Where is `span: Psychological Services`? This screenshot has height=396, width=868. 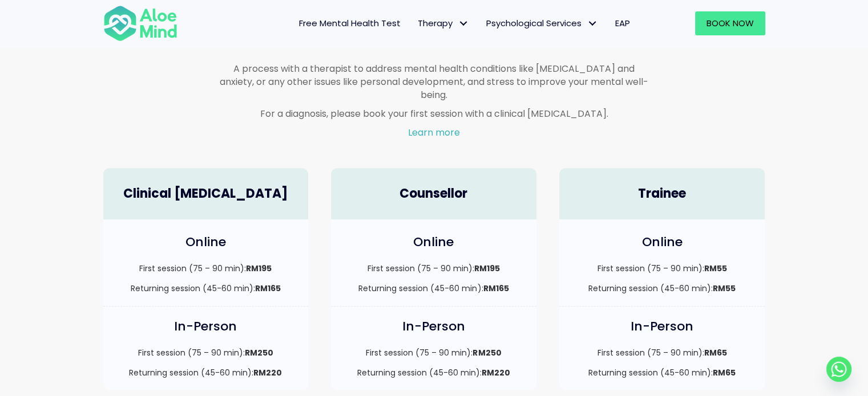 span: Psychological Services is located at coordinates (542, 23).